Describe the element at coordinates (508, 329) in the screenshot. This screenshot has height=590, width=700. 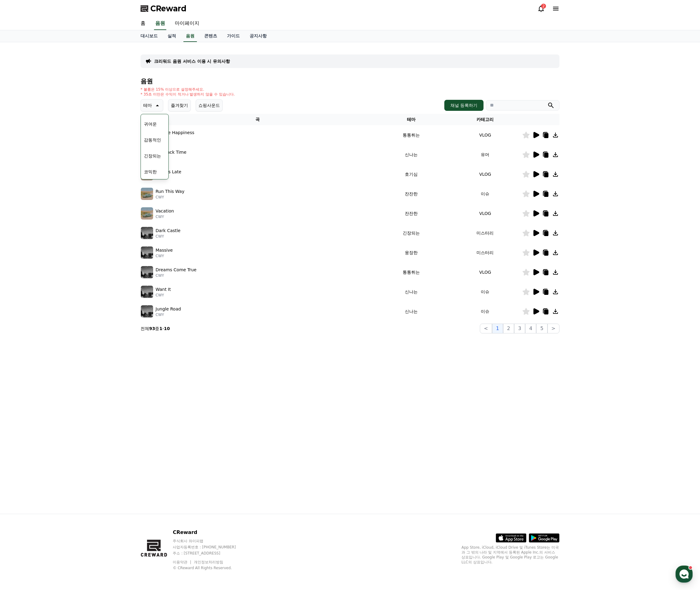
I see `button: 2` at that location.